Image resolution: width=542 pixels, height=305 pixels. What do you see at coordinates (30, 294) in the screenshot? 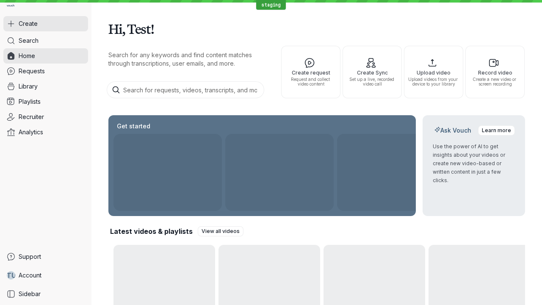
I see `span: Sidebar` at bounding box center [30, 294].